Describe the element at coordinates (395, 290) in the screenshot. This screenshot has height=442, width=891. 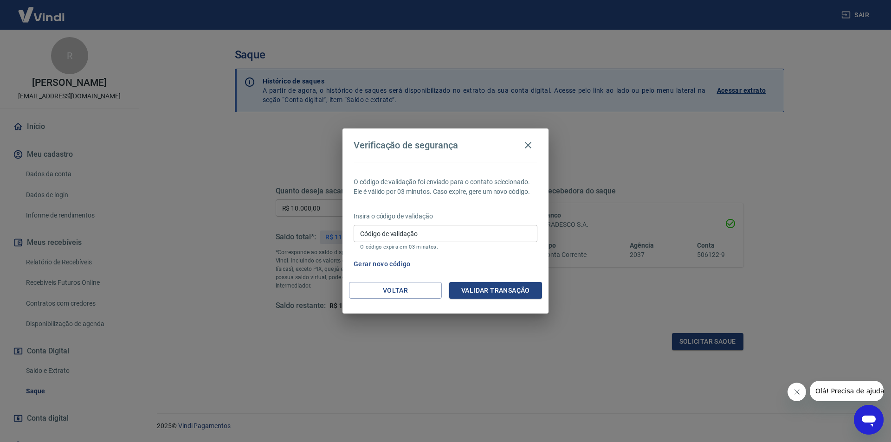
I see `button: Voltar` at that location.